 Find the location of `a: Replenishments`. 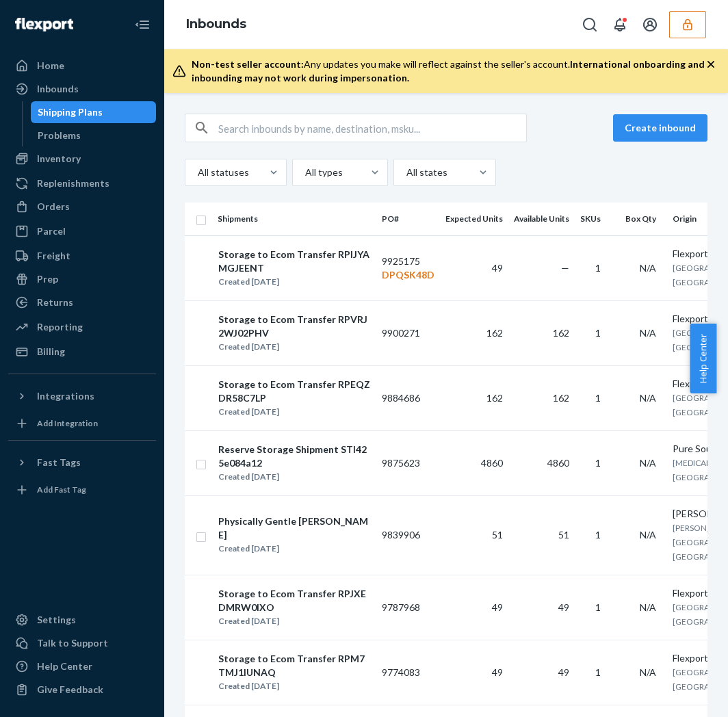

a: Replenishments is located at coordinates (82, 183).